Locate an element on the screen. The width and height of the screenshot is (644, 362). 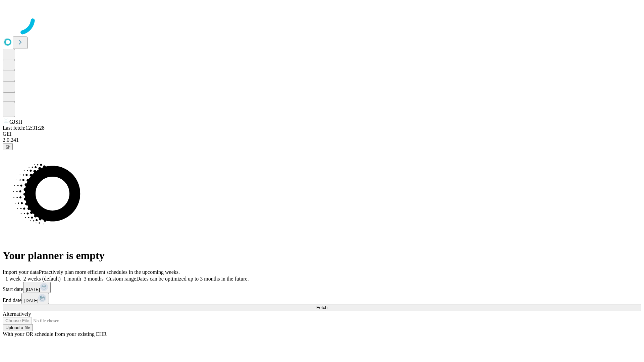
span: Fetch is located at coordinates (321, 307).